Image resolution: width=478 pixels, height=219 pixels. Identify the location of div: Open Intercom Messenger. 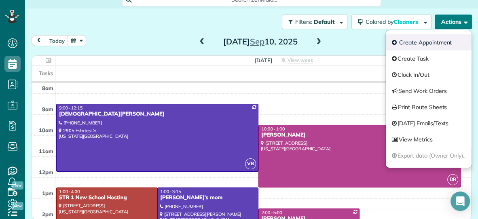
(460, 201).